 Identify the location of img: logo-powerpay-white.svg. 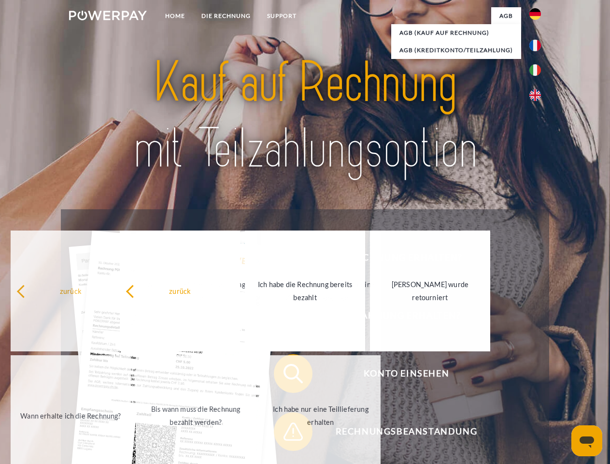
(108, 15).